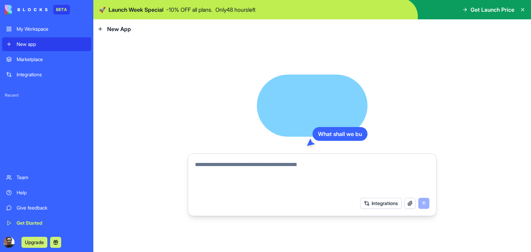 The height and width of the screenshot is (252, 531). Describe the element at coordinates (52, 44) in the screenshot. I see `div: New app` at that location.